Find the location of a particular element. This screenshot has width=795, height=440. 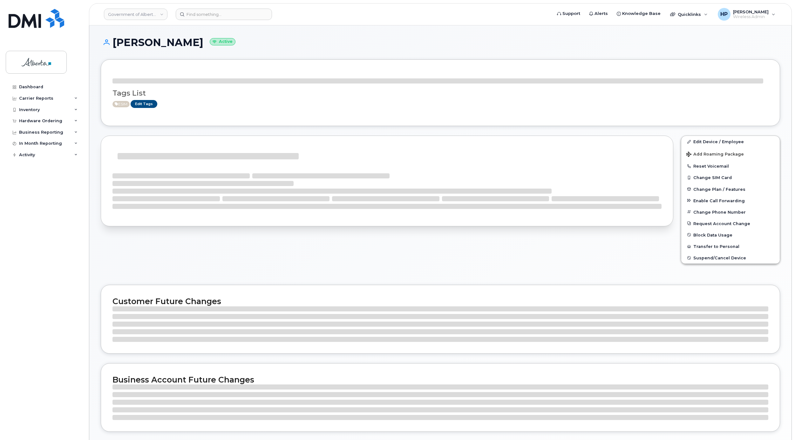

button: Change Plan / Features is located at coordinates (730, 189).